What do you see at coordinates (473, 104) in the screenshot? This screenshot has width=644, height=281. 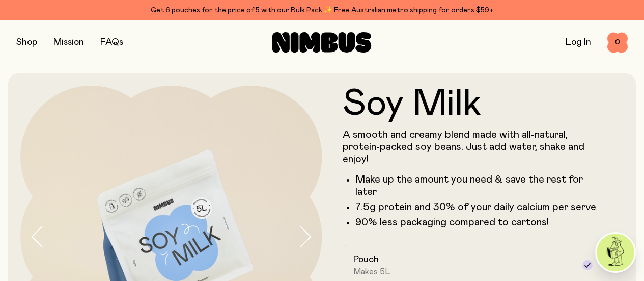 I see `h1: Soy Milk` at bounding box center [473, 104].